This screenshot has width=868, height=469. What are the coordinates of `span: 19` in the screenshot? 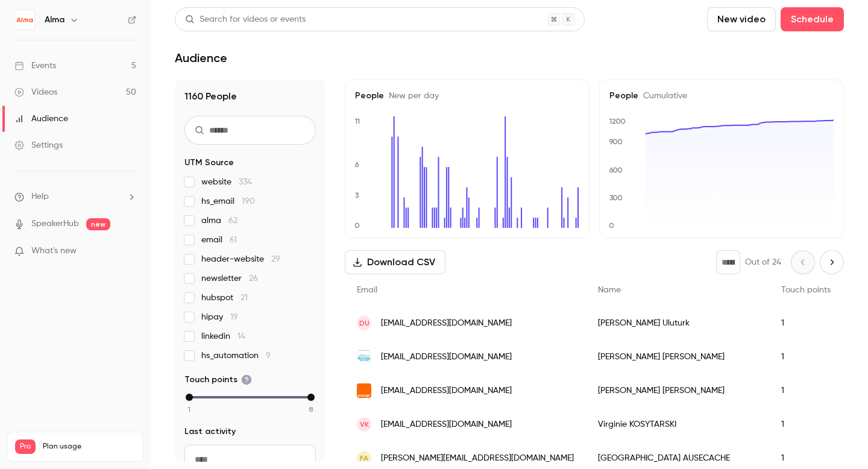 It's located at (234, 317).